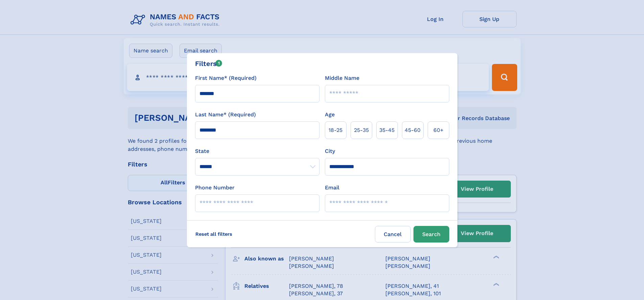 The height and width of the screenshot is (300, 644). What do you see at coordinates (209, 64) in the screenshot?
I see `div: Filters` at bounding box center [209, 64].